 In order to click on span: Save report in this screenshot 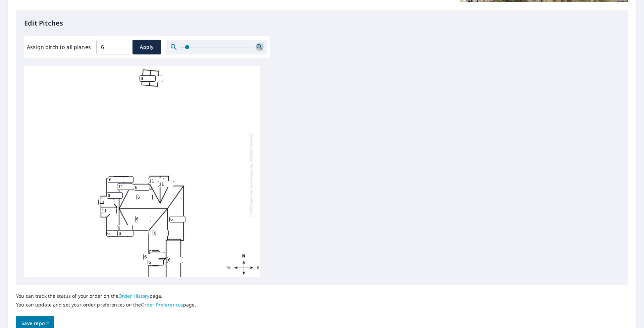, I will do `click(36, 323)`.